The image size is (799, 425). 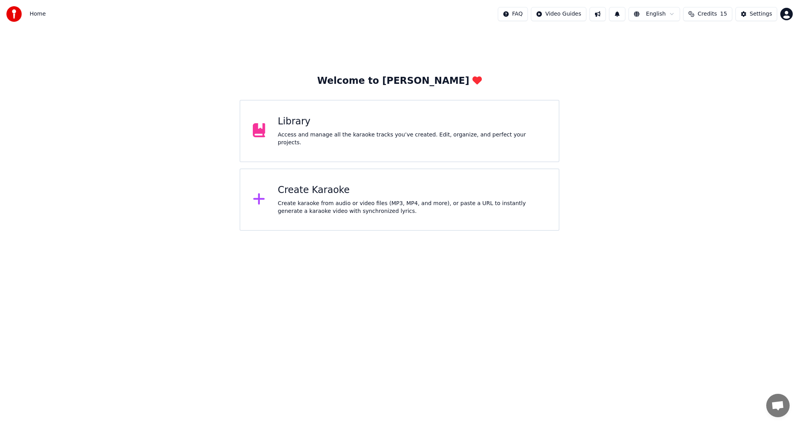 I want to click on button: Credits15, so click(x=708, y=14).